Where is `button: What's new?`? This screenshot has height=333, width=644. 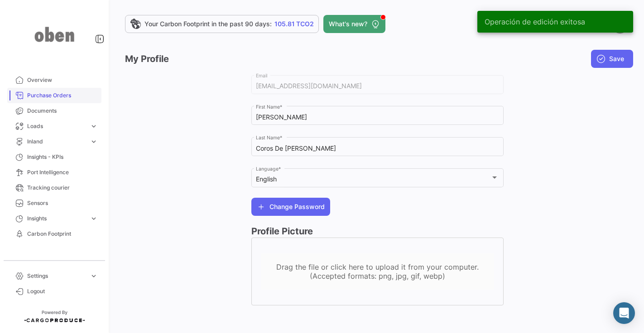 button: What's new? is located at coordinates (354, 24).